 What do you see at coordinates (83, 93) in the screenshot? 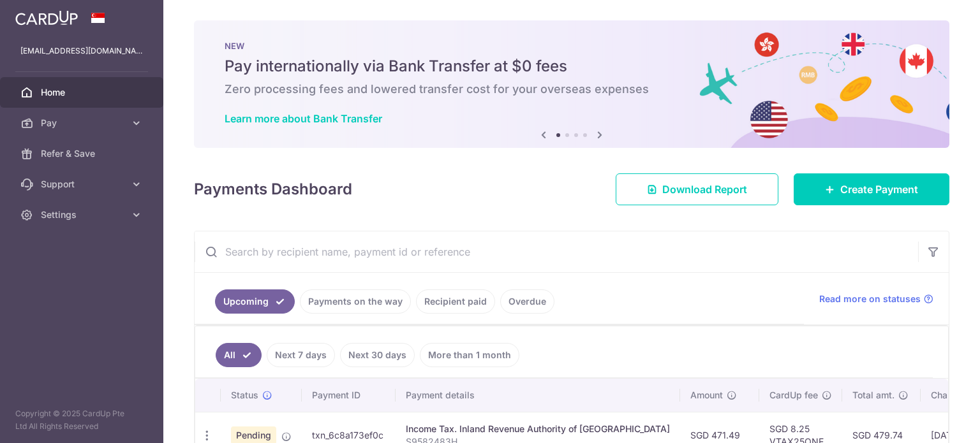
I see `span: Home` at bounding box center [83, 93].